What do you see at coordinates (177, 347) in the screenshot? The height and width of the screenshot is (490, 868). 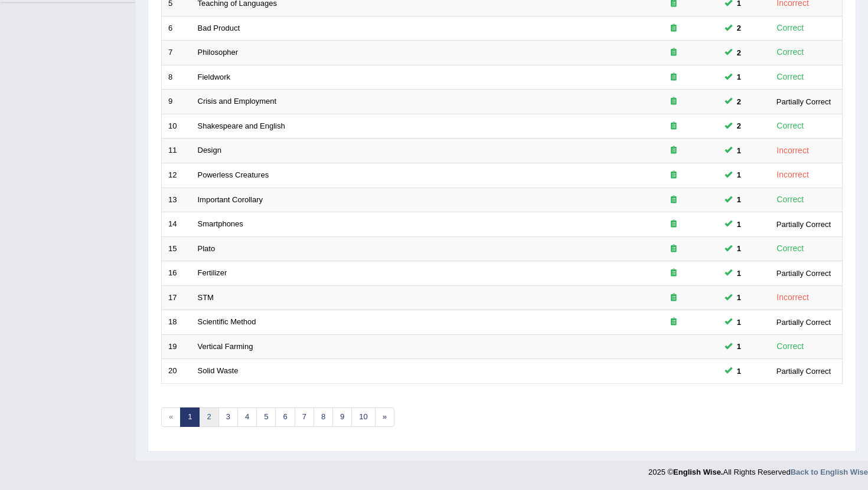 I see `td: 19` at bounding box center [177, 347].